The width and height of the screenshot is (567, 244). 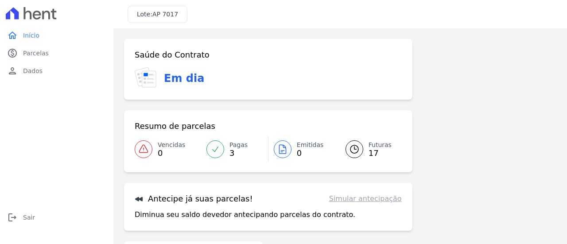 I want to click on a: Pagas 3, so click(x=234, y=149).